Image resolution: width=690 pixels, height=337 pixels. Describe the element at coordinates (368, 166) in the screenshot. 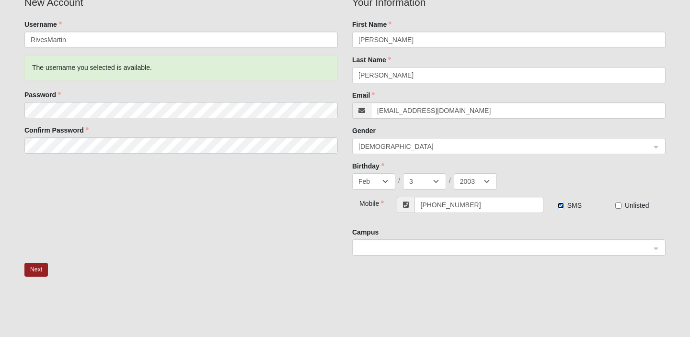

I see `label: Birthday` at that location.